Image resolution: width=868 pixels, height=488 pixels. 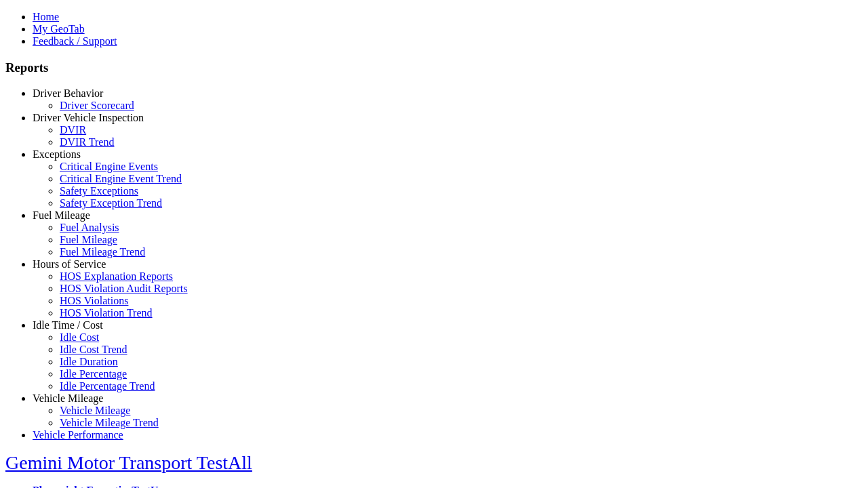 I want to click on a: Idle Cost, so click(x=79, y=337).